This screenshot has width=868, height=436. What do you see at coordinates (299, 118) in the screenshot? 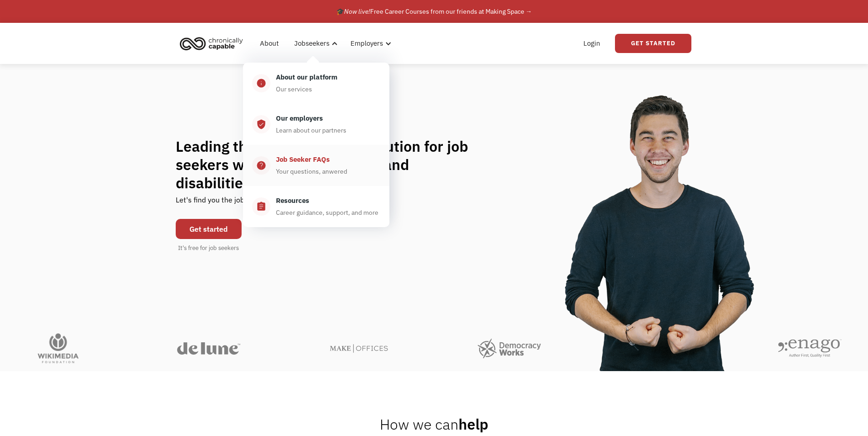
I see `div: Our employers` at bounding box center [299, 118].